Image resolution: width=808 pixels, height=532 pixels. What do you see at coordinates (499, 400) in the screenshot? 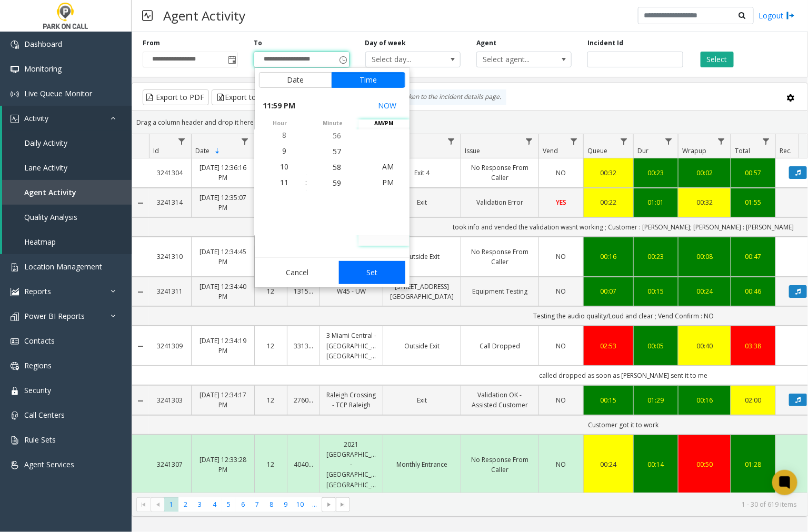
I see `a: Validation OK - Assisted Customer` at bounding box center [499, 400].